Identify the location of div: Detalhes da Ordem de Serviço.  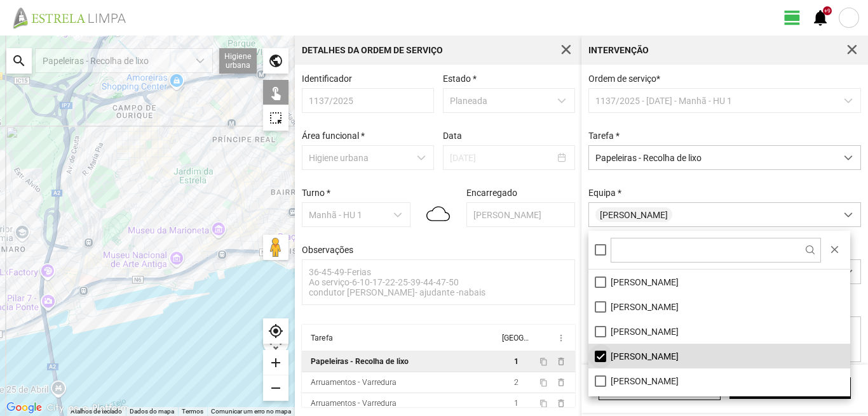
(372, 50).